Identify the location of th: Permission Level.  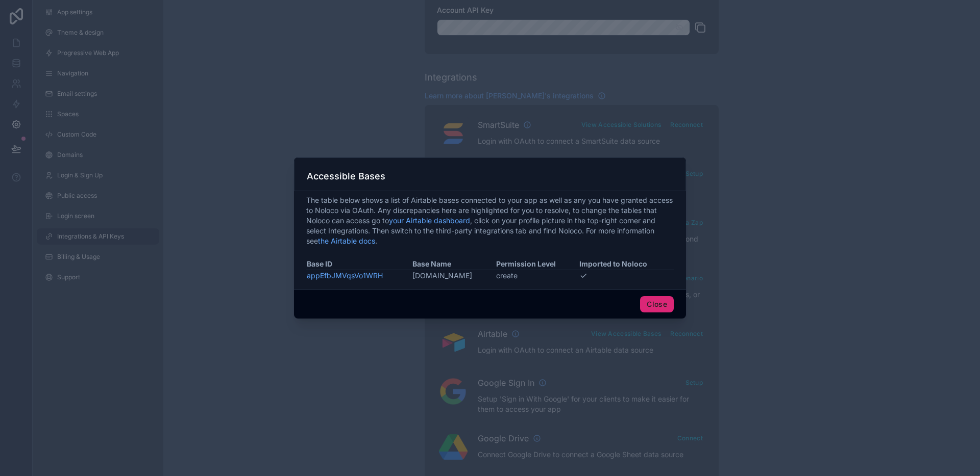
(537, 264).